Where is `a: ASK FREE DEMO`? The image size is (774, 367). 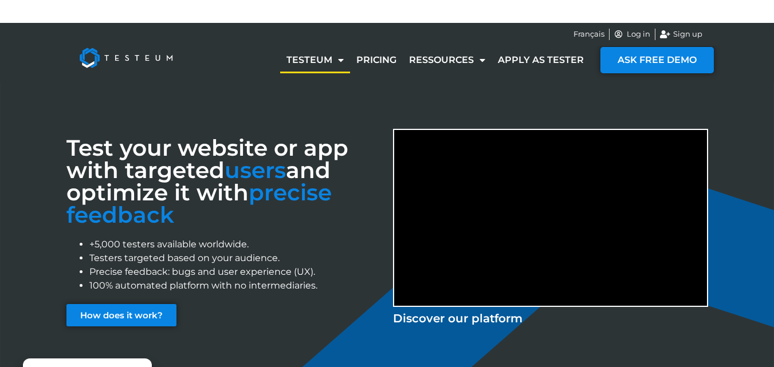 a: ASK FREE DEMO is located at coordinates (657, 60).